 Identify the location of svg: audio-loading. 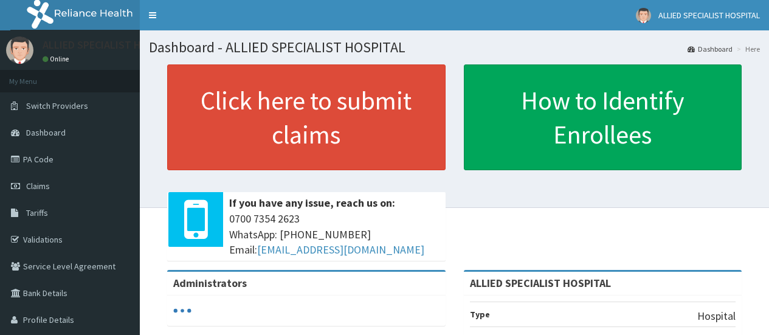
(182, 311).